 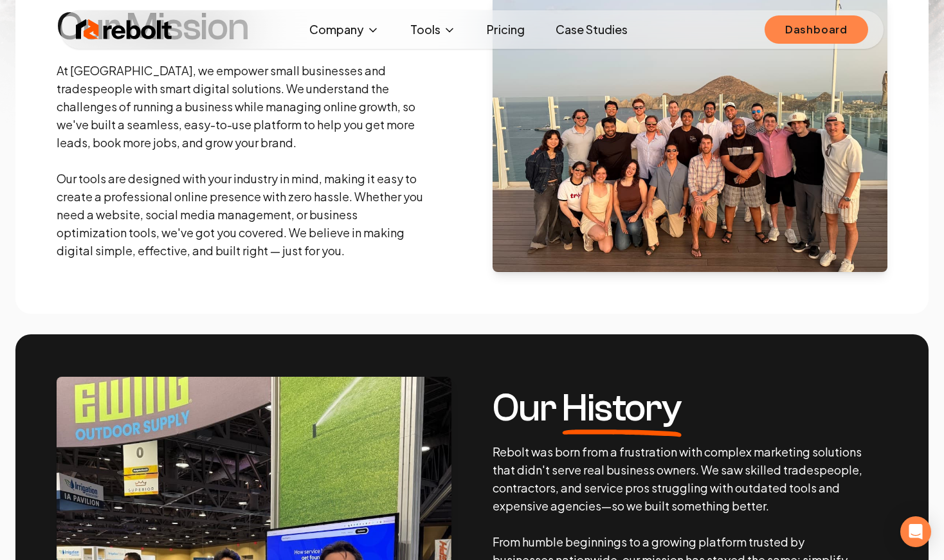 What do you see at coordinates (506, 30) in the screenshot?
I see `a: Pricing` at bounding box center [506, 30].